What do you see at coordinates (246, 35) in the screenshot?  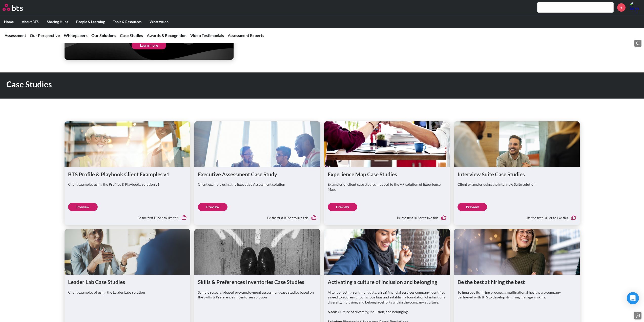 I see `a: Assessment Experts` at bounding box center [246, 35].